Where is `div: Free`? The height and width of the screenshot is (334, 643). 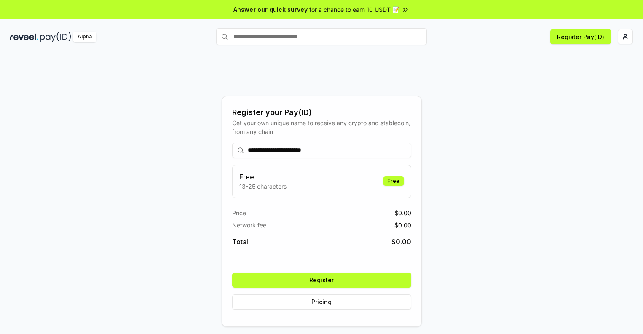 div: Free is located at coordinates (393, 181).